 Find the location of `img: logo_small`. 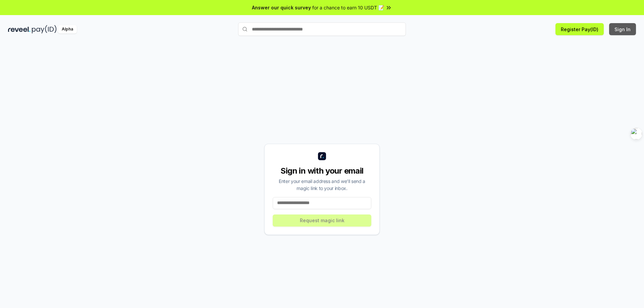

img: logo_small is located at coordinates (322, 156).